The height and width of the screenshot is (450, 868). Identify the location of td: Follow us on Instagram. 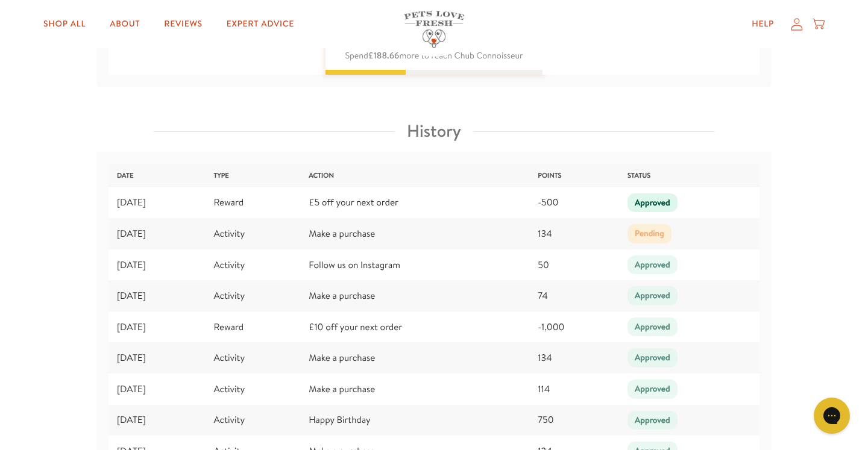
(415, 265).